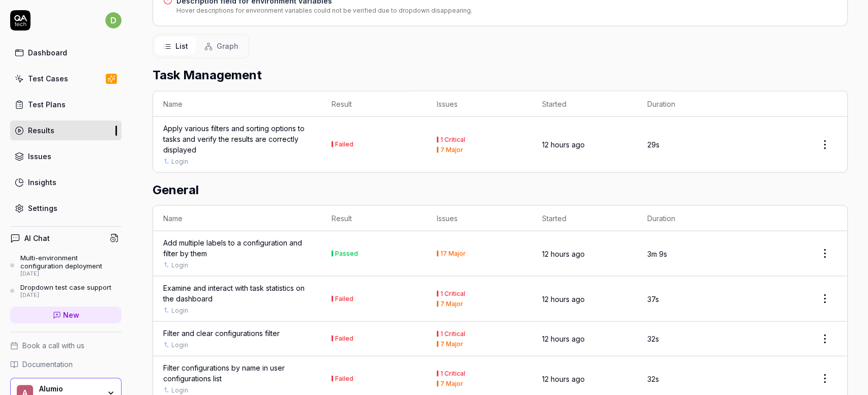  What do you see at coordinates (237, 293) in the screenshot?
I see `a: Examine and interact with task statistics on the dashboard` at bounding box center [237, 293].